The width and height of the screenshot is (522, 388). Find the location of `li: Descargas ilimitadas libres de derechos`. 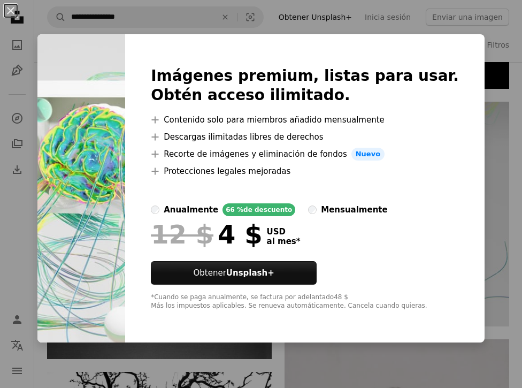

li: Descargas ilimitadas libres de derechos is located at coordinates (305, 137).